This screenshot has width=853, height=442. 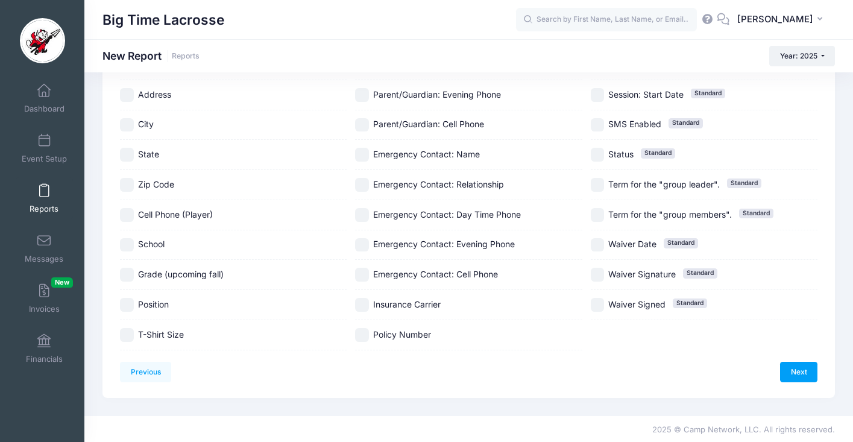 I want to click on span: Emergency Contact: Cell Phone, so click(x=435, y=274).